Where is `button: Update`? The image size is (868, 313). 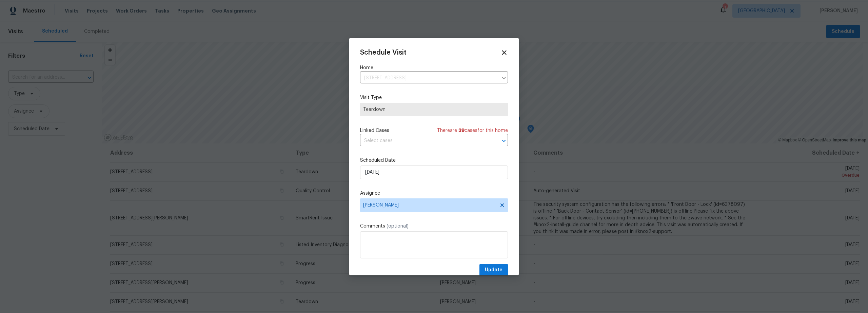
button: Update is located at coordinates (493, 271).